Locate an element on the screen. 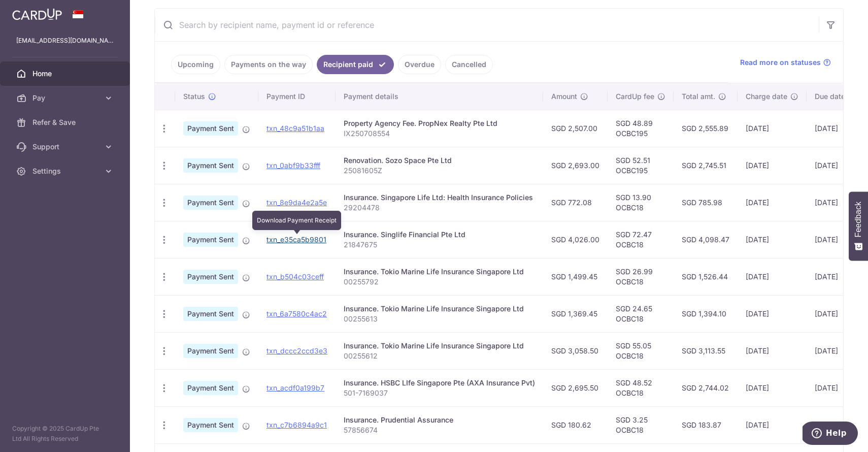  span: Total amt. is located at coordinates (698, 96).